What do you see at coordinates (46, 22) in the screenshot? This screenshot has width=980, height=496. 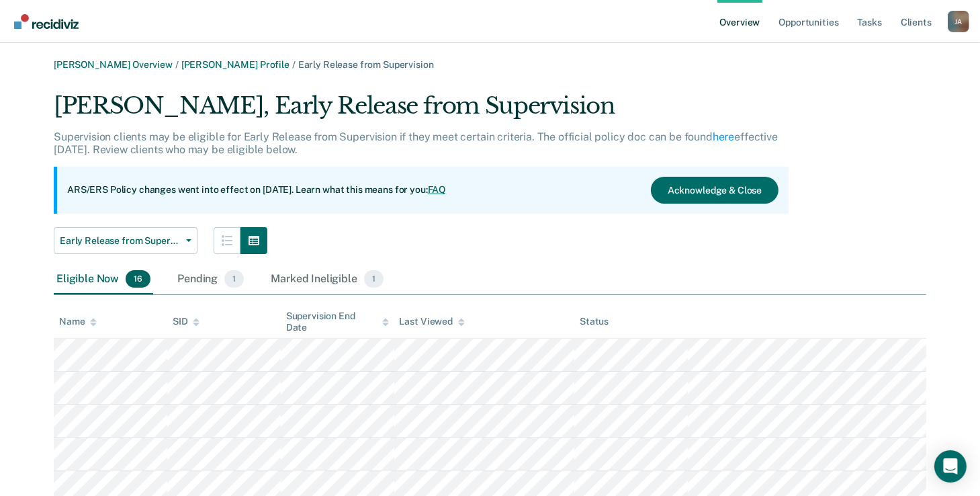 I see `img: Recidiviz` at bounding box center [46, 22].